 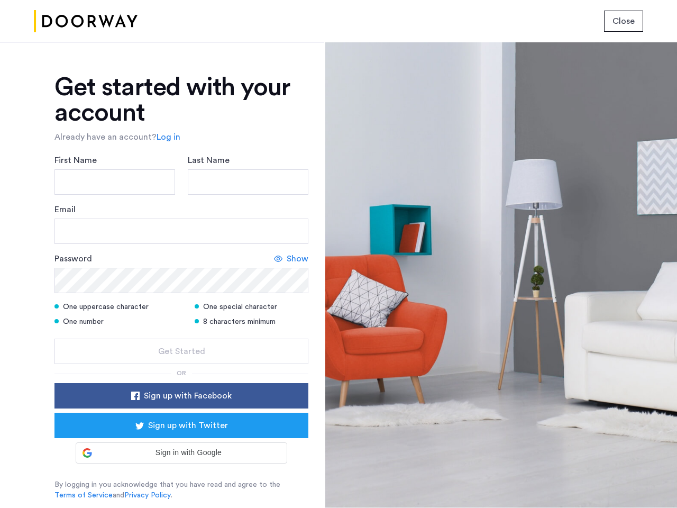 What do you see at coordinates (251, 307) in the screenshot?
I see `div: One special character` at bounding box center [251, 307].